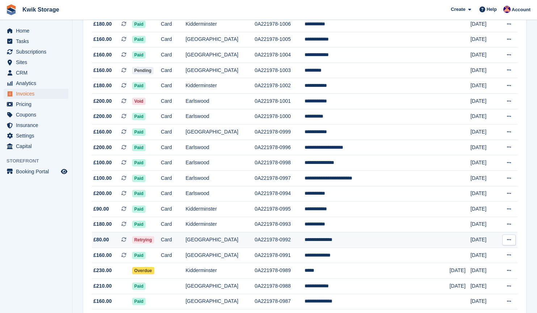 Image resolution: width=537 pixels, height=313 pixels. I want to click on td: 0A221978-1002, so click(280, 86).